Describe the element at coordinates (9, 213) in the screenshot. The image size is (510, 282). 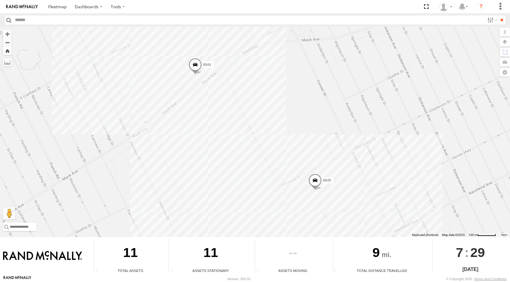
I see `button: Drag Pegman onto the map to open Street View` at that location.